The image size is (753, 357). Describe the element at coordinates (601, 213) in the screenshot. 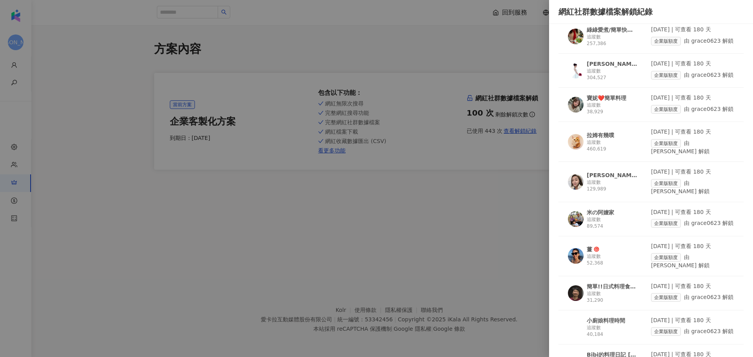

I see `div: 米の阿嬤家` at that location.